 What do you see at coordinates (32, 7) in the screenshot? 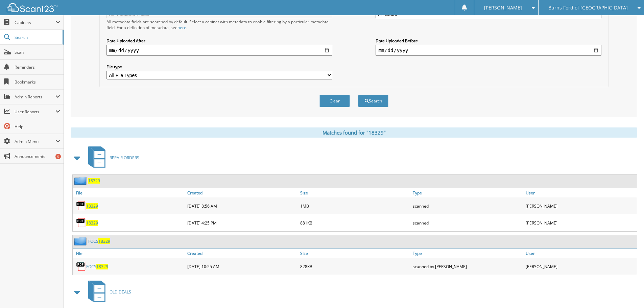
I see `img: scan123-logo-white.svg` at bounding box center [32, 7].